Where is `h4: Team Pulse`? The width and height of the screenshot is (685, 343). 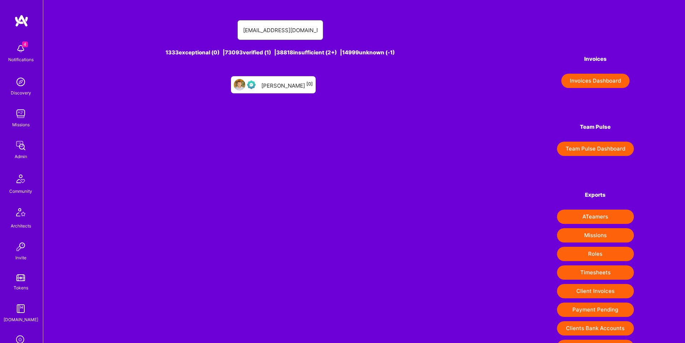 h4: Team Pulse is located at coordinates (596, 127).